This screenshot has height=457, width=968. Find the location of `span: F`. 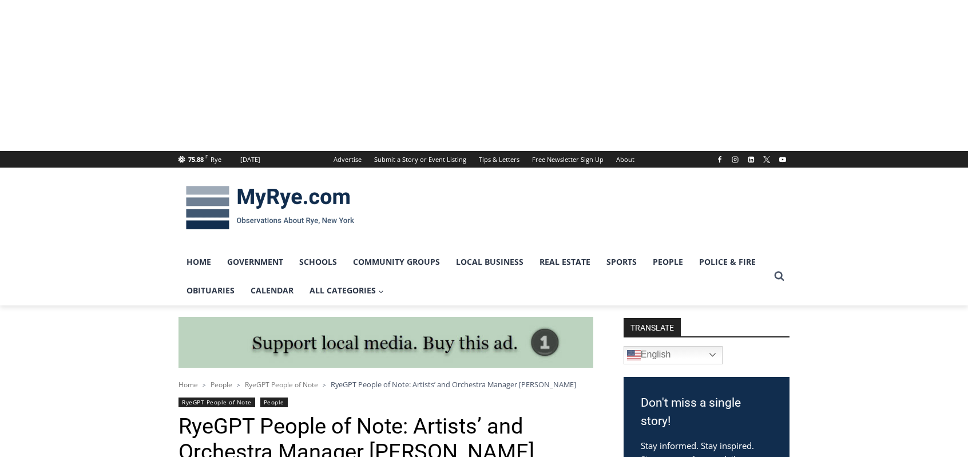

span: F is located at coordinates (207, 156).